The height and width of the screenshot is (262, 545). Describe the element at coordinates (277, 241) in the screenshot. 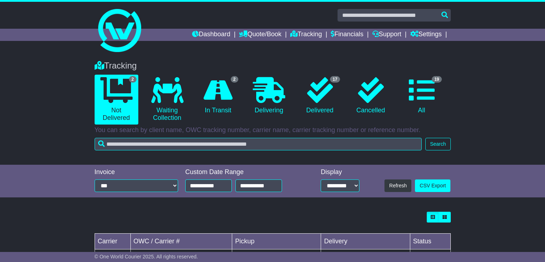

I see `td: Pickup` at that location.